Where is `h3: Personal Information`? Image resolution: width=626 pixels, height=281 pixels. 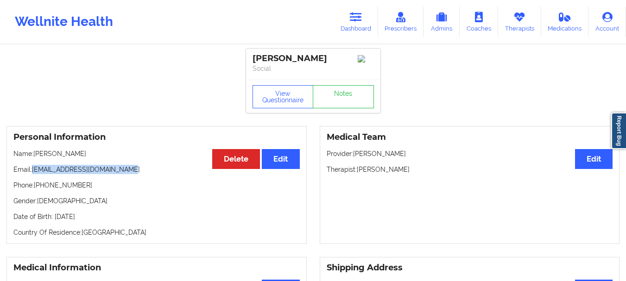
h3: Personal Information is located at coordinates (157, 137).